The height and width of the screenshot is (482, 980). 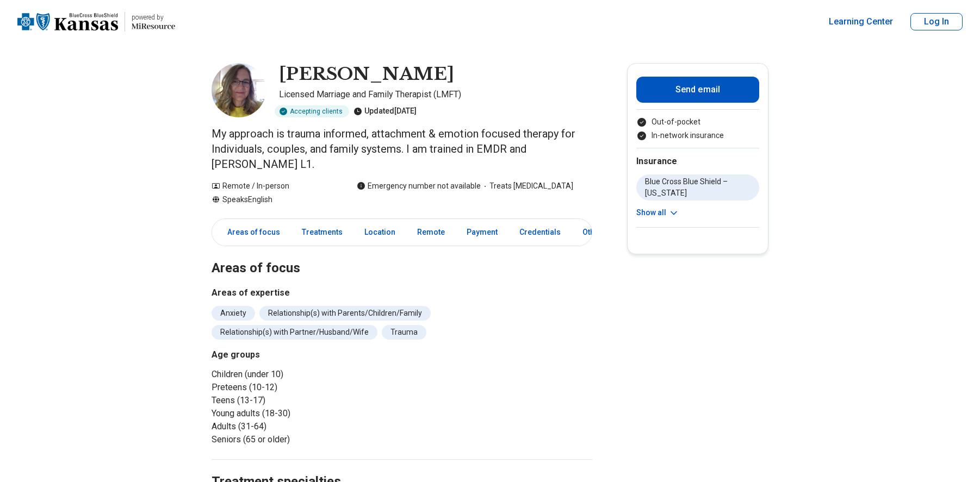 What do you see at coordinates (698, 136) in the screenshot?
I see `li: In-network insurance` at bounding box center [698, 136].